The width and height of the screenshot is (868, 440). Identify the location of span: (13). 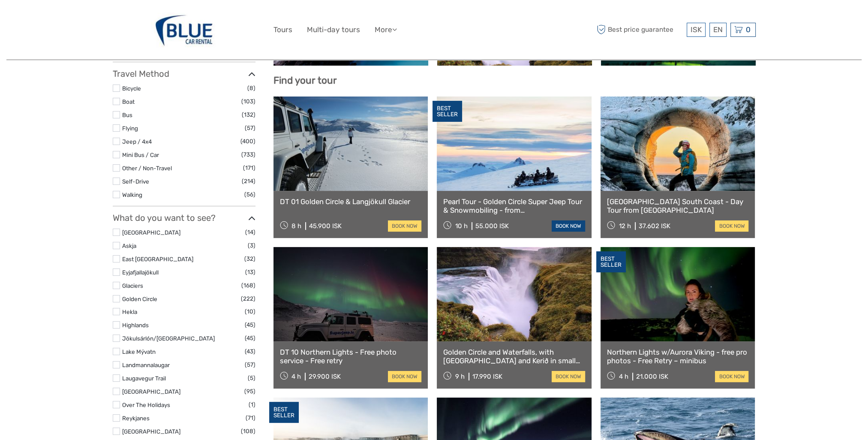
(250, 272).